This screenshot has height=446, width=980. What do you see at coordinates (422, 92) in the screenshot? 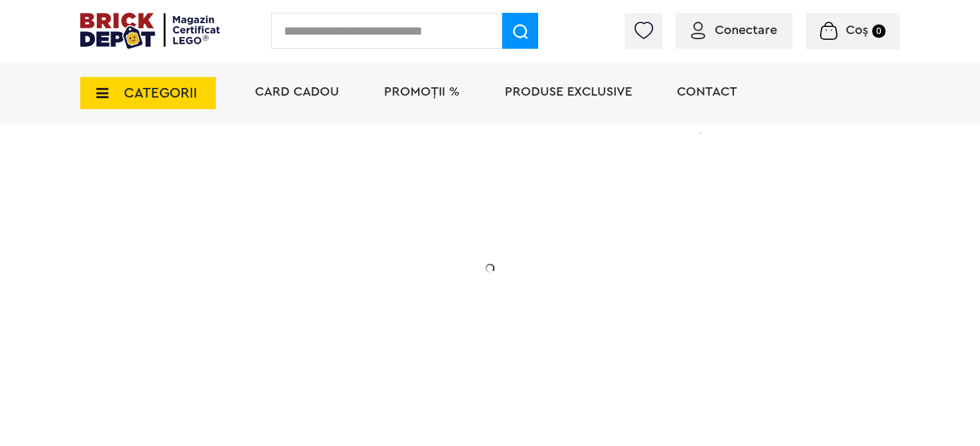
I see `span: PROMOȚII %` at bounding box center [422, 92].